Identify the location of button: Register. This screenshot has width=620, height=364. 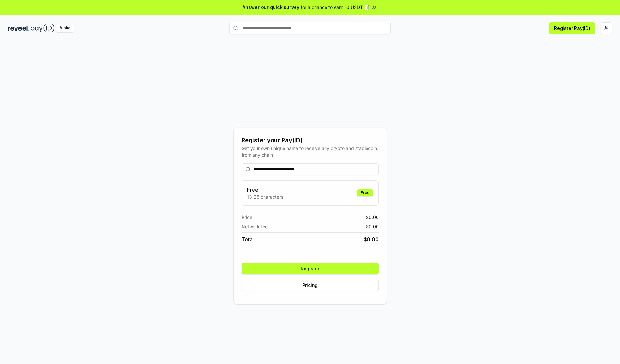
(310, 269).